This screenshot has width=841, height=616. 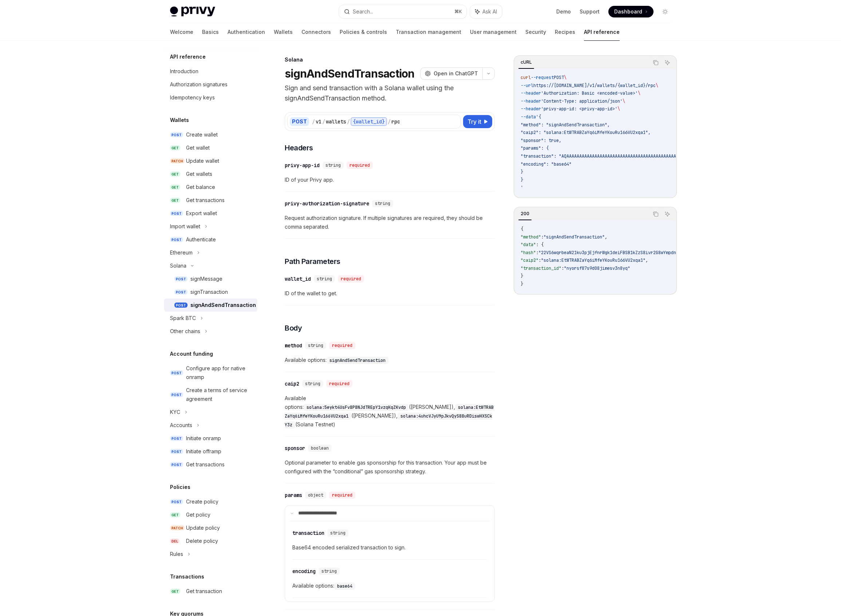 I want to click on div: Get wallets, so click(x=199, y=174).